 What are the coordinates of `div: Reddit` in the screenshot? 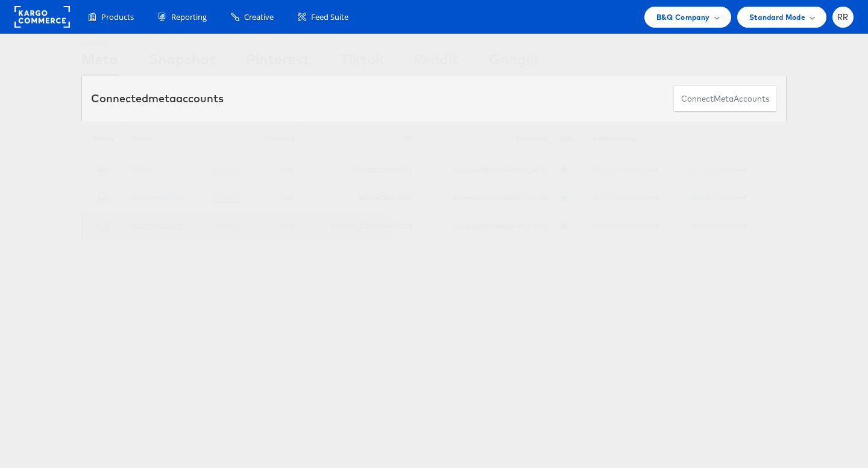 It's located at (436, 62).